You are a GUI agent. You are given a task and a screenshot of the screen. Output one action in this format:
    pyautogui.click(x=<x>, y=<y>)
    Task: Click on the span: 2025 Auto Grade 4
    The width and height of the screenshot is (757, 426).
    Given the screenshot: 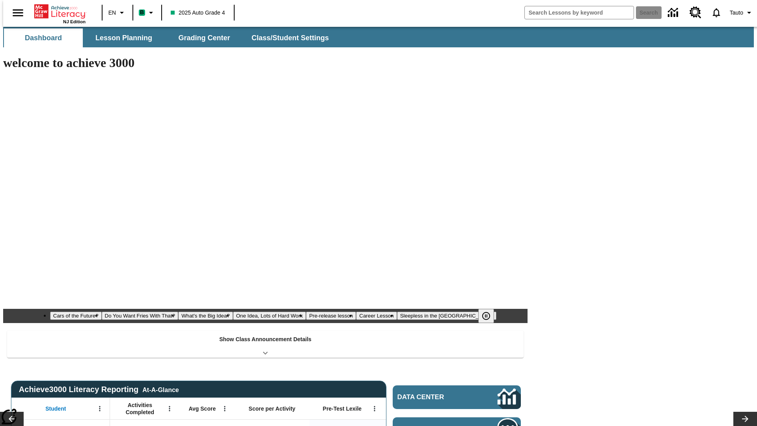 What is the action you would take?
    pyautogui.click(x=198, y=13)
    